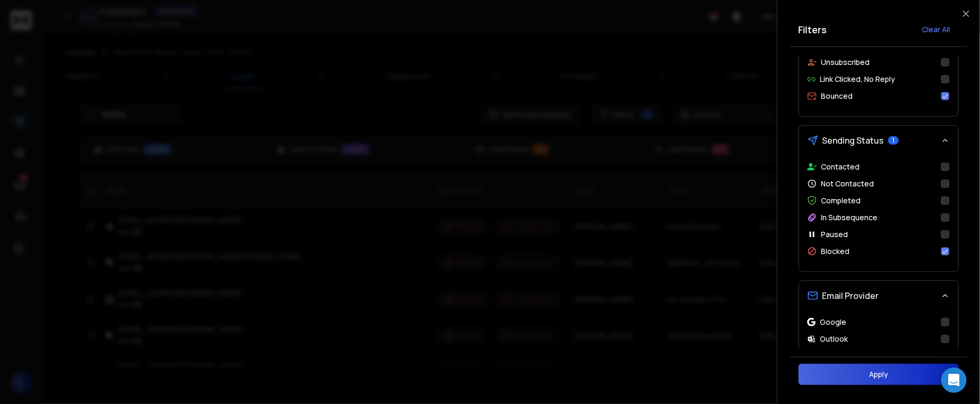  What do you see at coordinates (936, 30) in the screenshot?
I see `button: Clear All` at bounding box center [936, 30].